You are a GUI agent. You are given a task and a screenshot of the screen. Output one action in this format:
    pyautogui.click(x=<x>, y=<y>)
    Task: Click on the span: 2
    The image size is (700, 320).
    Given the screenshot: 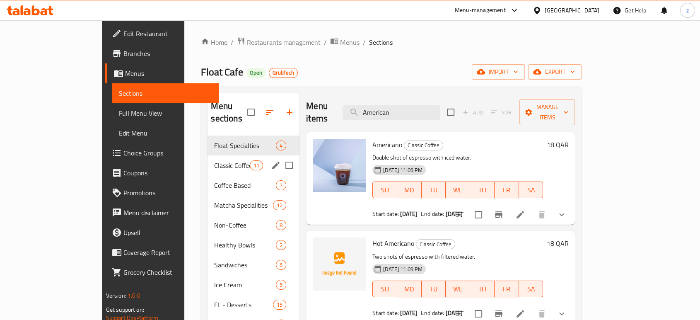 What is the action you would take?
    pyautogui.click(x=281, y=245)
    